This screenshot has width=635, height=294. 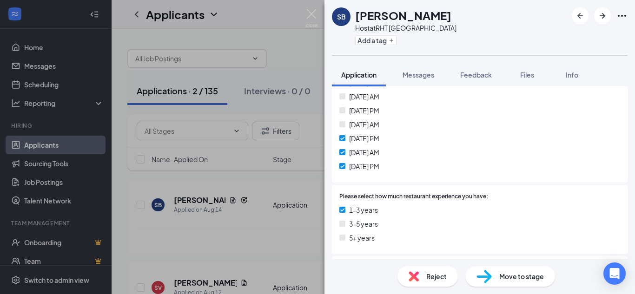 I want to click on span: 3-5 years, so click(x=363, y=224).